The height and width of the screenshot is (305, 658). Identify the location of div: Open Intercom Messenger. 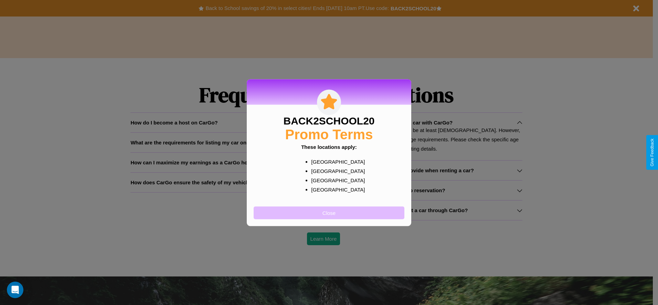
(15, 290).